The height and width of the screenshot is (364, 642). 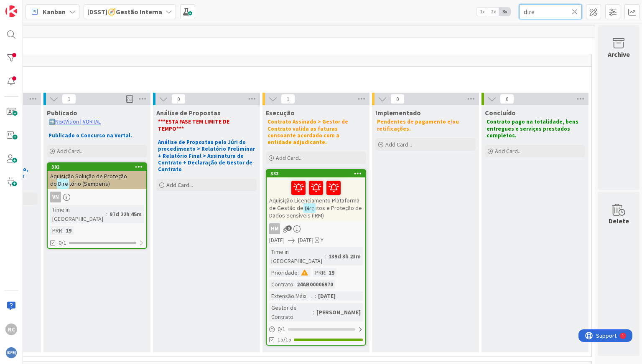 I want to click on div: Gestor de Contrato, so click(x=291, y=312).